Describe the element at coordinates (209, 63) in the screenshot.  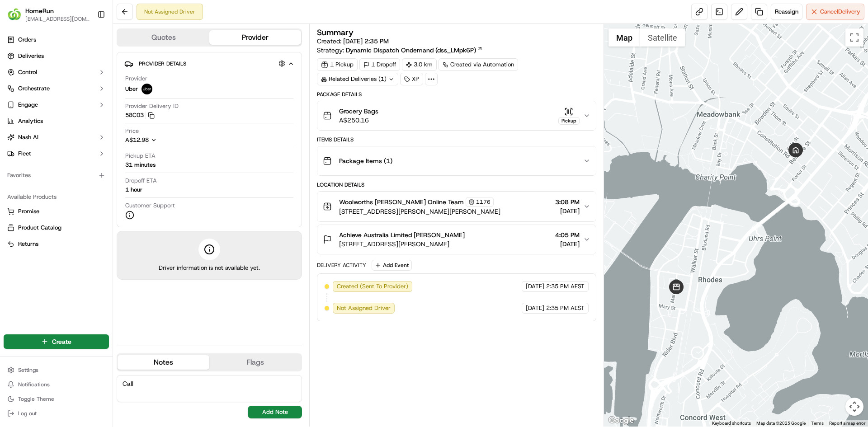
I see `button: Provider Details` at that location.